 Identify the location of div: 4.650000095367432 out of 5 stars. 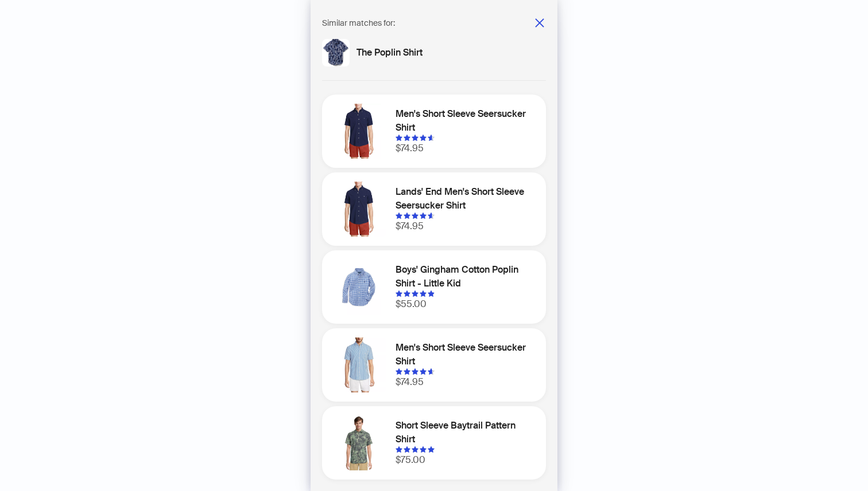
(415, 372).